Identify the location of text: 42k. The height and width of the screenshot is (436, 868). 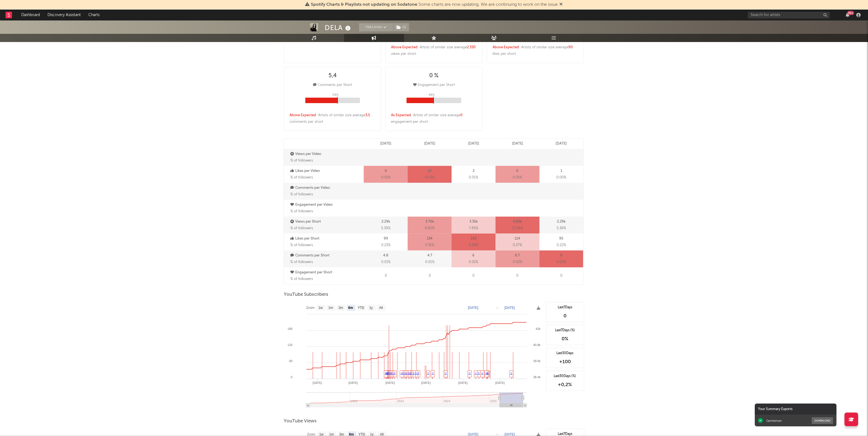
(539, 329).